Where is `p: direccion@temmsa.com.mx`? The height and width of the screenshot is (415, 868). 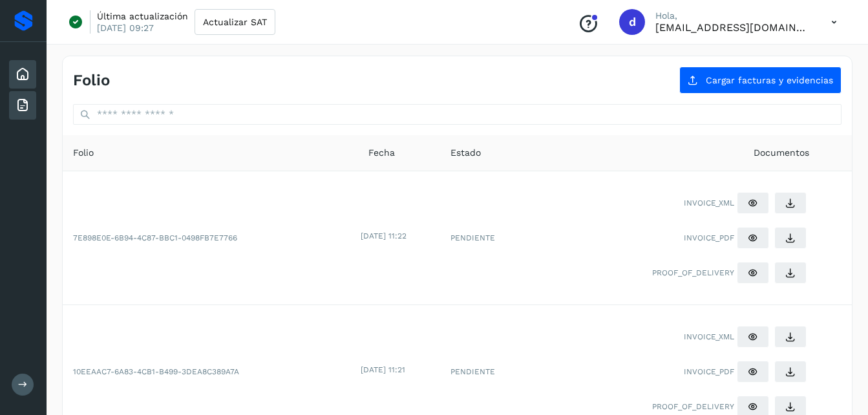 p: direccion@temmsa.com.mx is located at coordinates (732, 27).